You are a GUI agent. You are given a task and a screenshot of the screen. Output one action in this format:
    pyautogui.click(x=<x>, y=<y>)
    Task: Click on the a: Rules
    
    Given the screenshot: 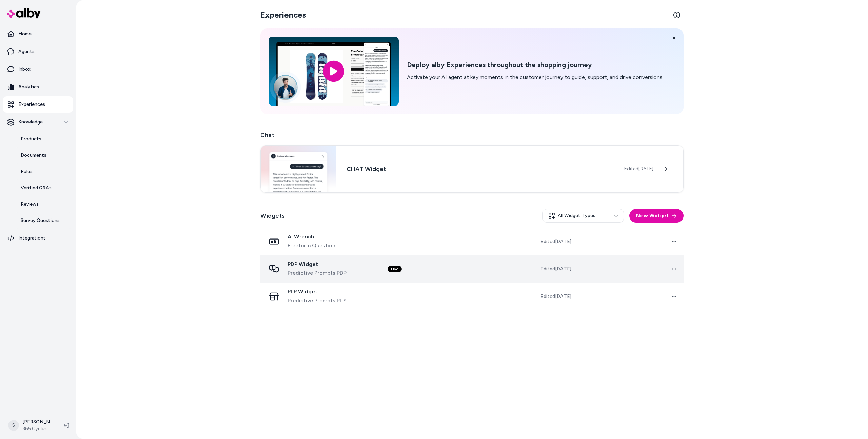 What is the action you would take?
    pyautogui.click(x=43, y=172)
    